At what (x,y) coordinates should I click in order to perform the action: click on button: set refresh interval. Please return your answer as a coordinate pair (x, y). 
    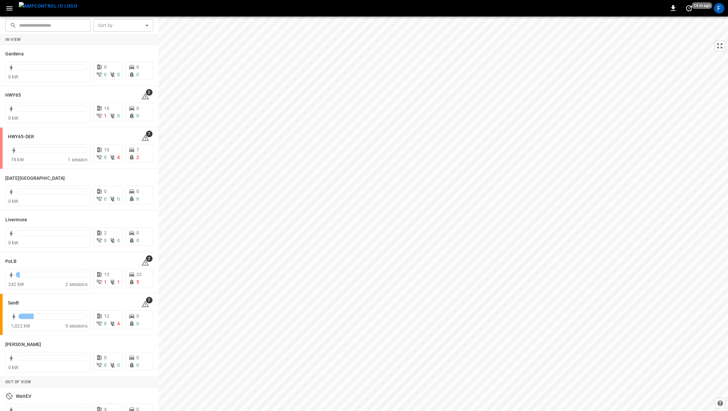
    Looking at the image, I should click on (689, 8).